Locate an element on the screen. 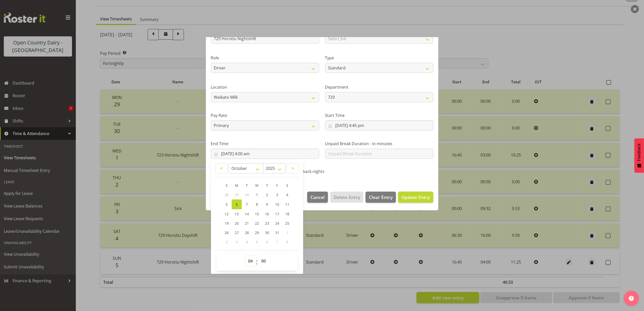 Image resolution: width=644 pixels, height=311 pixels. span: 26 is located at coordinates (227, 232).